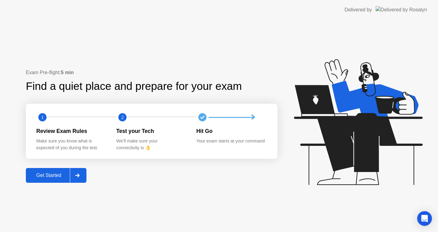 This screenshot has height=232, width=438. What do you see at coordinates (71, 131) in the screenshot?
I see `div: Review Exam Rules` at bounding box center [71, 131].